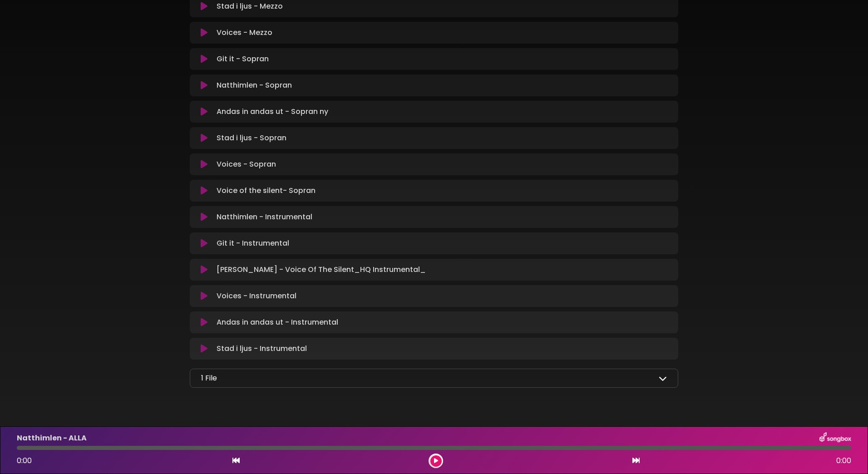  Describe the element at coordinates (253, 243) in the screenshot. I see `p: Git it - Instrumental` at that location.